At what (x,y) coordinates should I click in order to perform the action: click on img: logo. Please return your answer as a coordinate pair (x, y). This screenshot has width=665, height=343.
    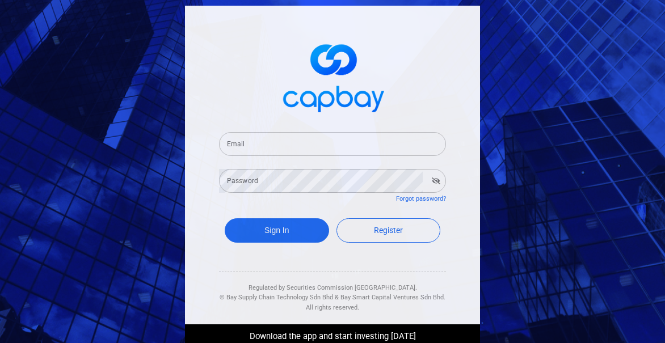
    Looking at the image, I should click on (332, 76).